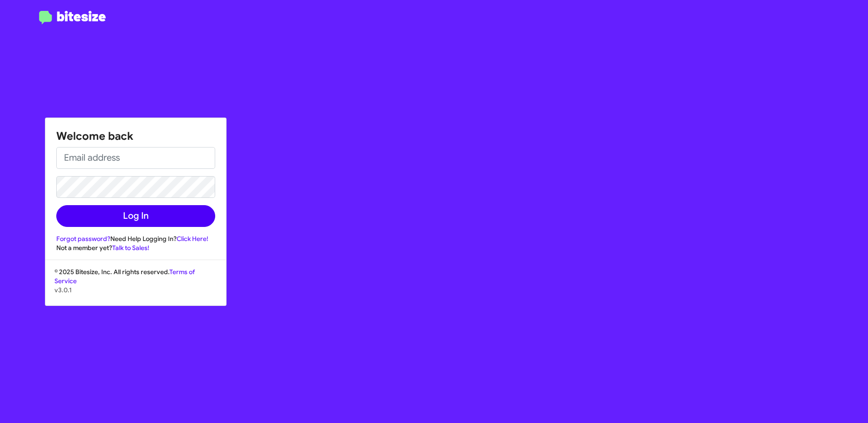  I want to click on h1: Welcome back, so click(136, 136).